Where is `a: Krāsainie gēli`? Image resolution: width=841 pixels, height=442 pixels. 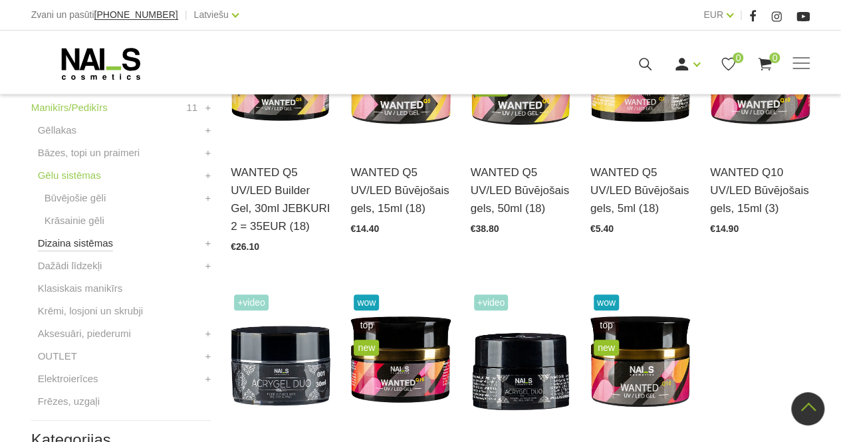
a: Krāsainie gēli is located at coordinates (74, 221).